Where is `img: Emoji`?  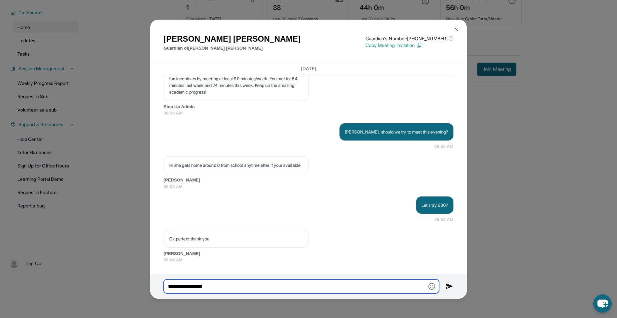
img: Emoji is located at coordinates (431, 286).